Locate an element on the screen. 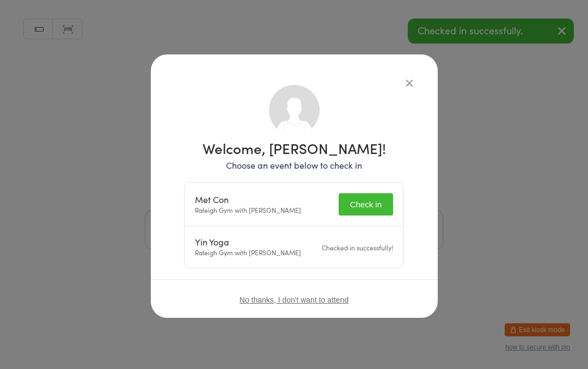 Image resolution: width=588 pixels, height=369 pixels. div: Met Con is located at coordinates (248, 199).